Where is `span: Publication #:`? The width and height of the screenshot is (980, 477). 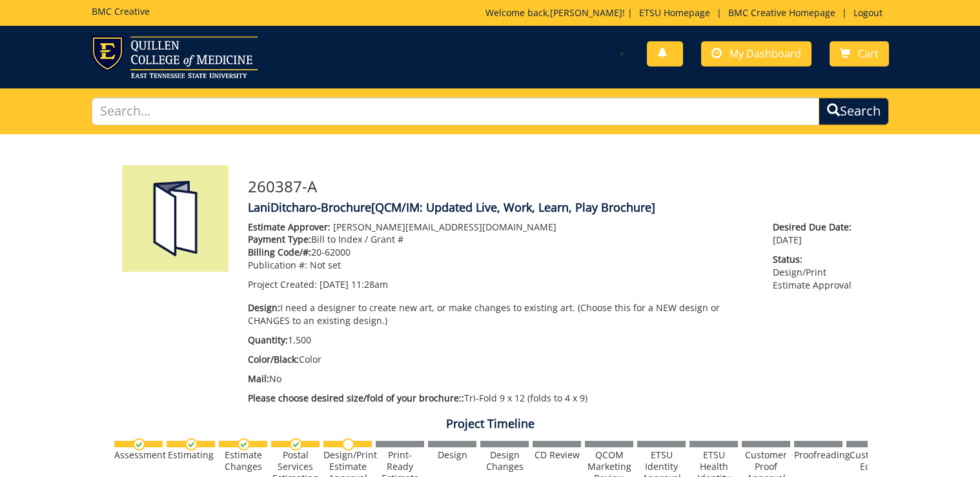 span: Publication #: is located at coordinates (278, 264).